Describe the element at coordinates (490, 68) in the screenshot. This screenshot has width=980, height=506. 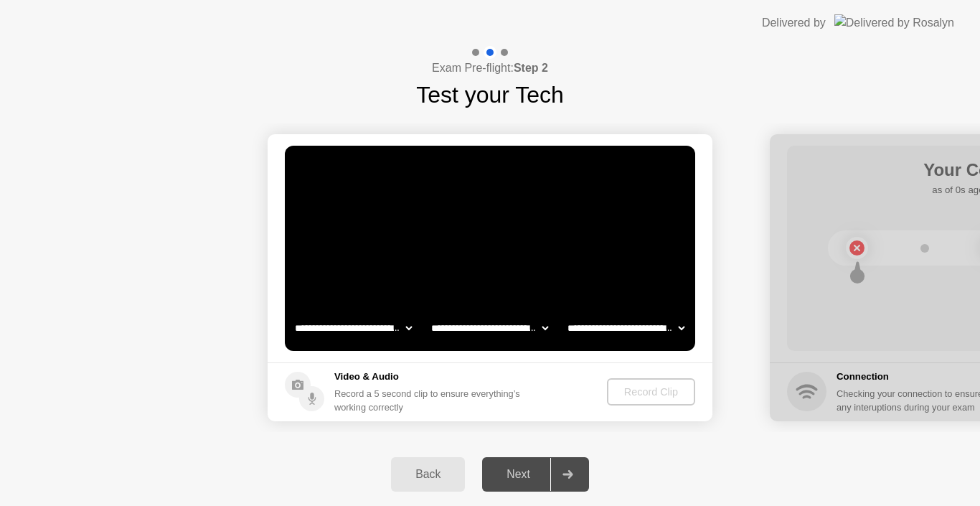
I see `h4: Exam Pre-flight:` at that location.